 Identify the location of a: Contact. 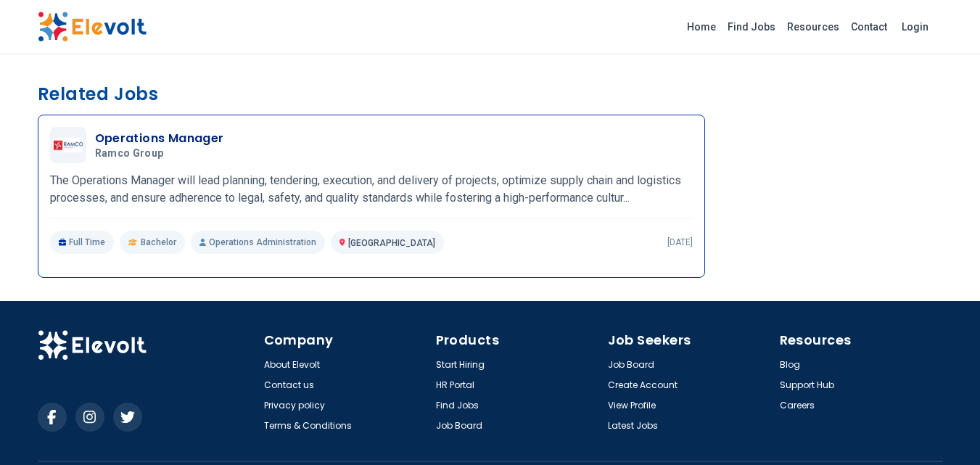
(869, 27).